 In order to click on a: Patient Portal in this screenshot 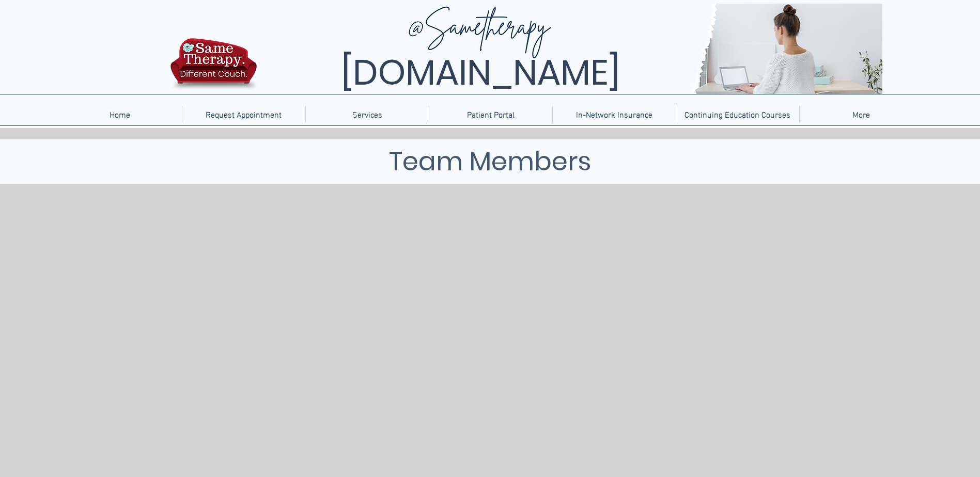, I will do `click(490, 114)`.